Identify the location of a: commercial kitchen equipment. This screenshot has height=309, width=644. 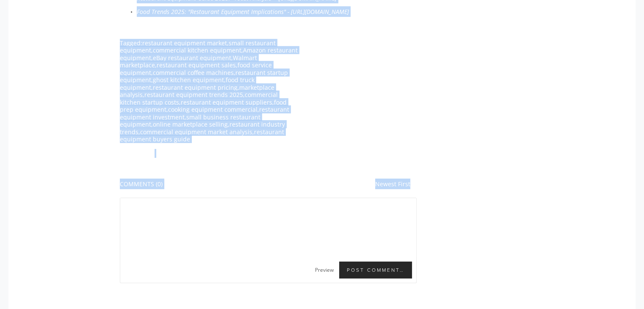
(197, 50).